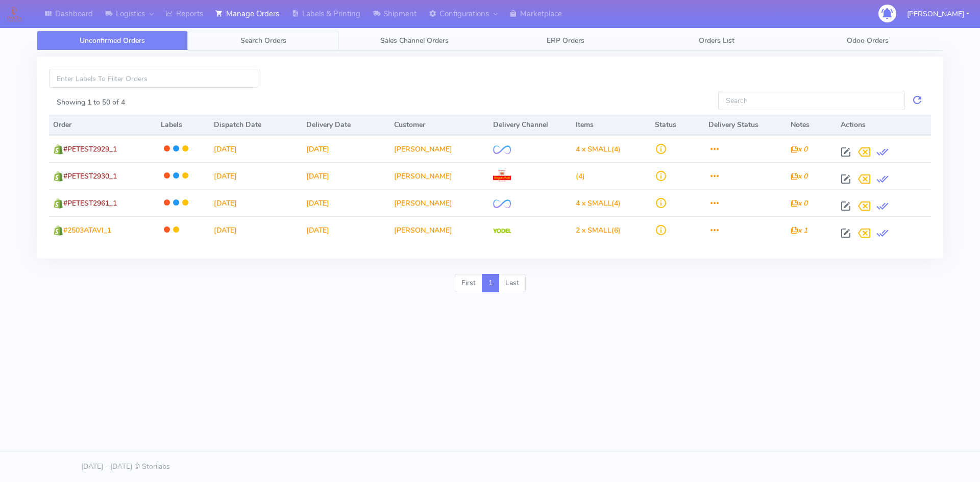 This screenshot has height=482, width=980. What do you see at coordinates (103, 125) in the screenshot?
I see `th: Order` at bounding box center [103, 125].